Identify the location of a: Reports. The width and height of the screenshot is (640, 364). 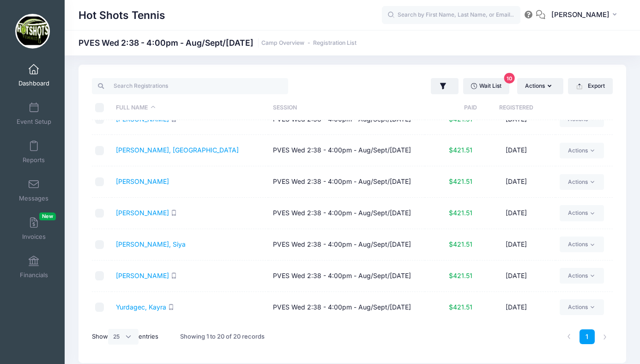
(34, 152).